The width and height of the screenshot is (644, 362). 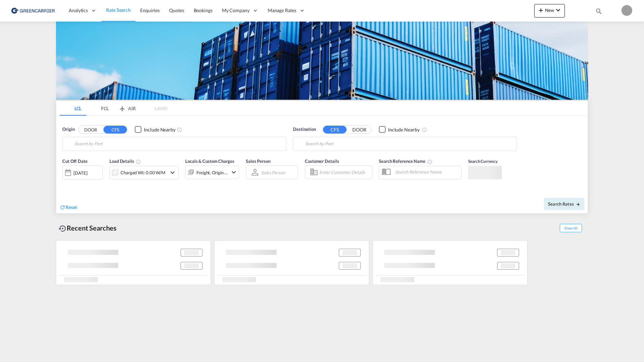 I want to click on md-tab-item: LCL, so click(x=73, y=108).